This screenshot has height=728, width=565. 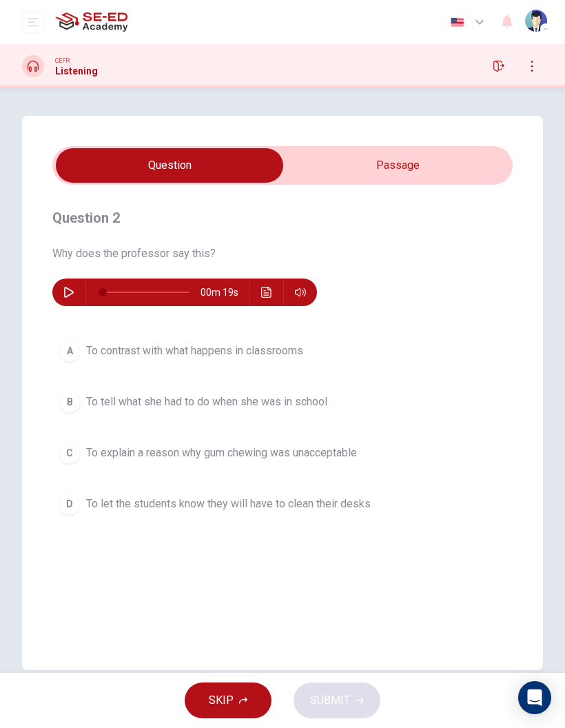 I want to click on button: CTo explain a reason why gum chewing was unacceptable, so click(x=282, y=453).